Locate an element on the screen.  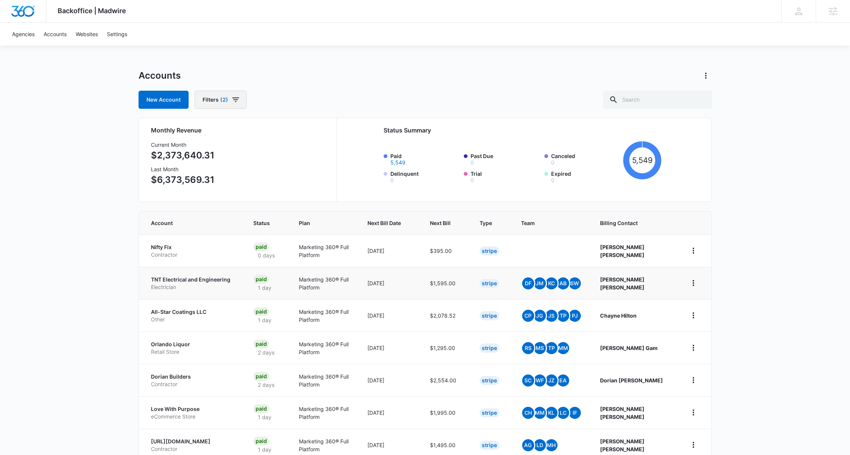
span: JS is located at coordinates (551, 316).